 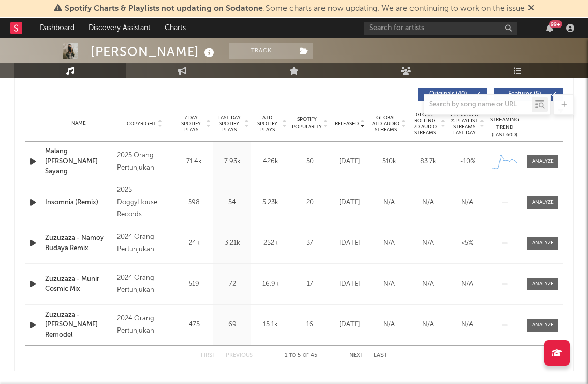 I want to click on div: 252k, so click(x=270, y=243).